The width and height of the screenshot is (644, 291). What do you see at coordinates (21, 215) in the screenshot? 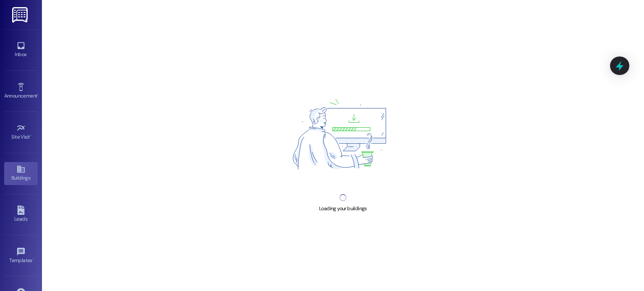
I see `a: Leads` at bounding box center [21, 215].